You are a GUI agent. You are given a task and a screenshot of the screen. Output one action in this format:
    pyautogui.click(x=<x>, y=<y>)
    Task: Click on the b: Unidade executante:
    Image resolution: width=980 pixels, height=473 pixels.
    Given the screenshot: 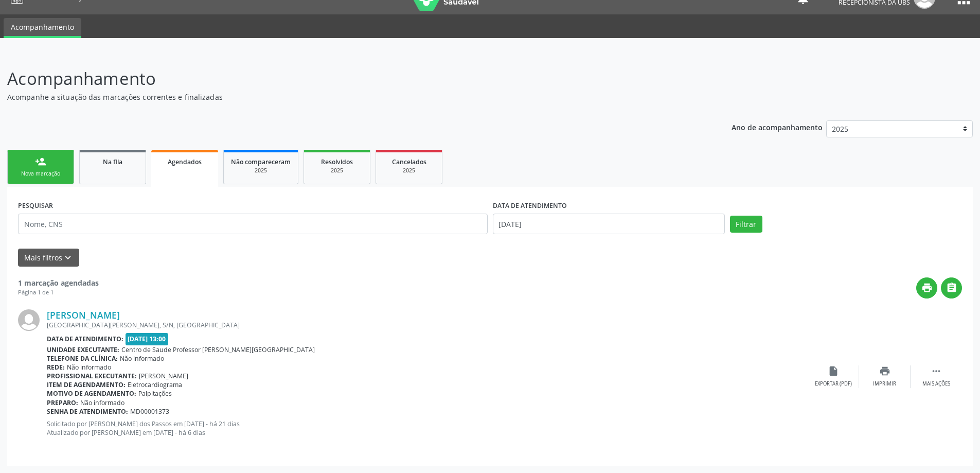 What is the action you would take?
    pyautogui.click(x=83, y=349)
    